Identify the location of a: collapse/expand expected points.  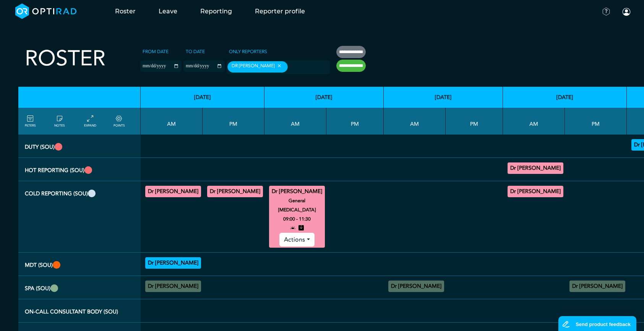
(118, 121).